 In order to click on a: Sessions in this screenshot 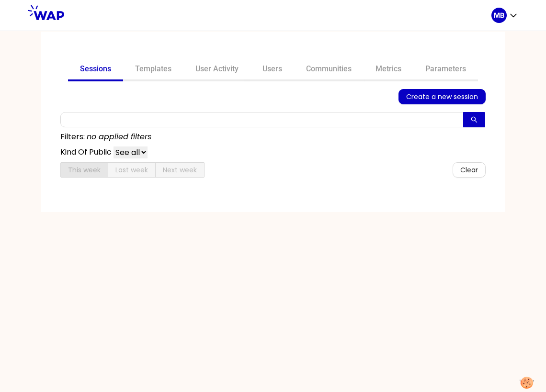, I will do `click(96, 70)`.